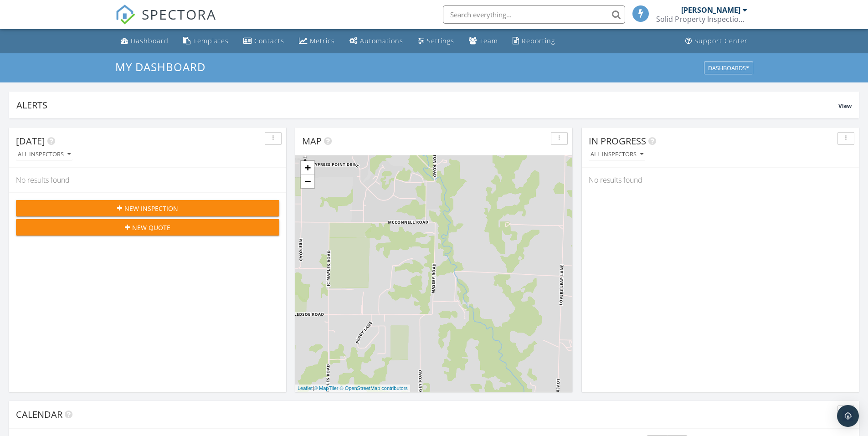 This screenshot has width=868, height=436. I want to click on span: Map, so click(312, 141).